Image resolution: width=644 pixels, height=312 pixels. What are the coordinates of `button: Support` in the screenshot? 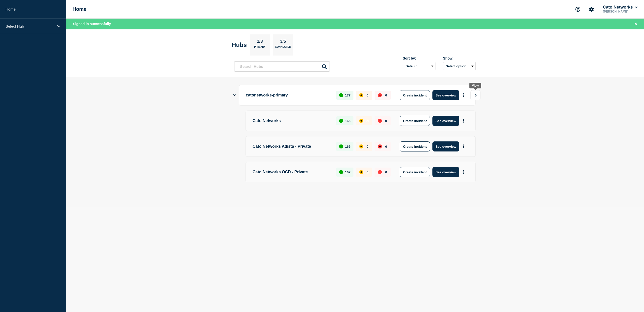 It's located at (578, 10).